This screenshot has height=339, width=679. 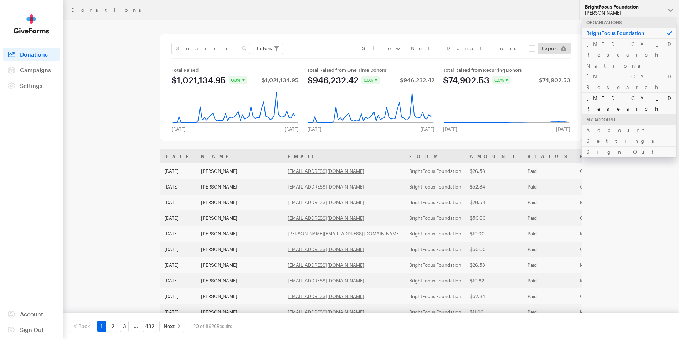 What do you see at coordinates (31, 70) in the screenshot?
I see `a: Campaigns` at bounding box center [31, 70].